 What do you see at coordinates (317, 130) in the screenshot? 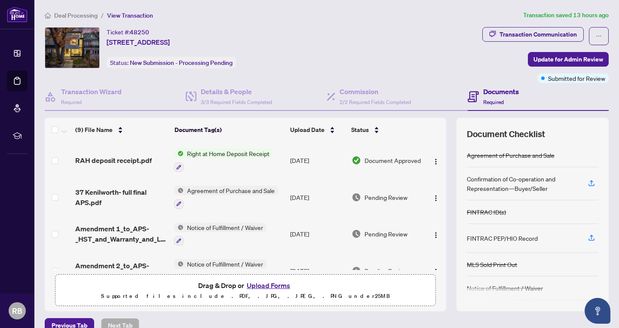
I see `th: Upload Date` at bounding box center [317, 130].